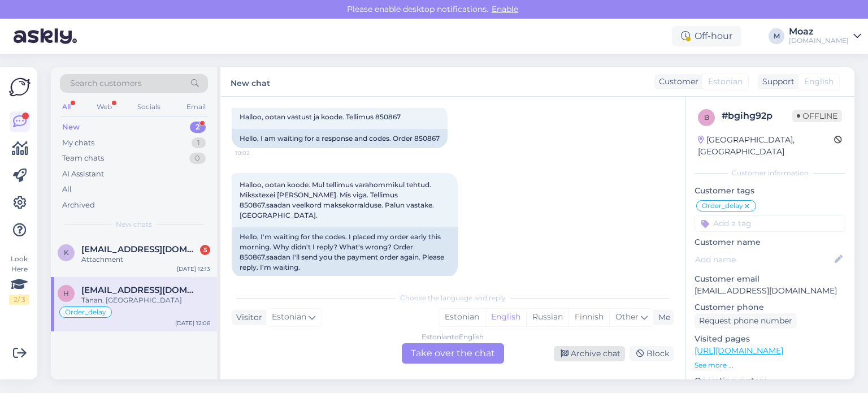  Describe the element at coordinates (79, 205) in the screenshot. I see `div: Archived` at that location.